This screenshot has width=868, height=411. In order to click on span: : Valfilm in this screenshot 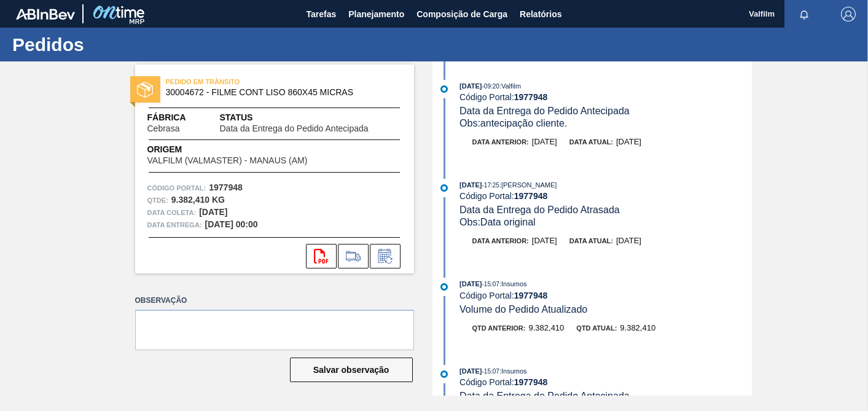, I will do `click(510, 86)`.